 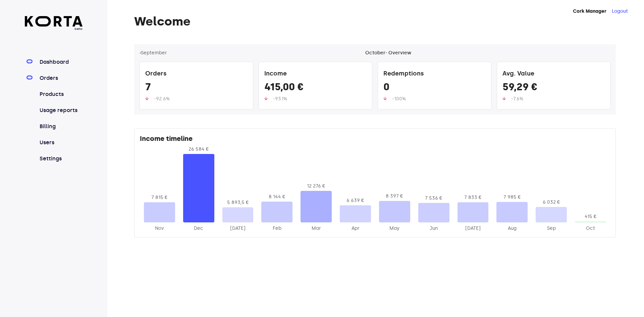 What do you see at coordinates (375, 139) in the screenshot?
I see `div: Income timeline` at bounding box center [375, 139].